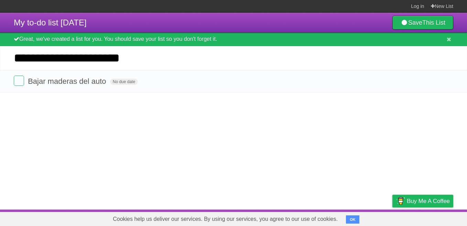  I want to click on a: Suggest a feature, so click(431, 218).